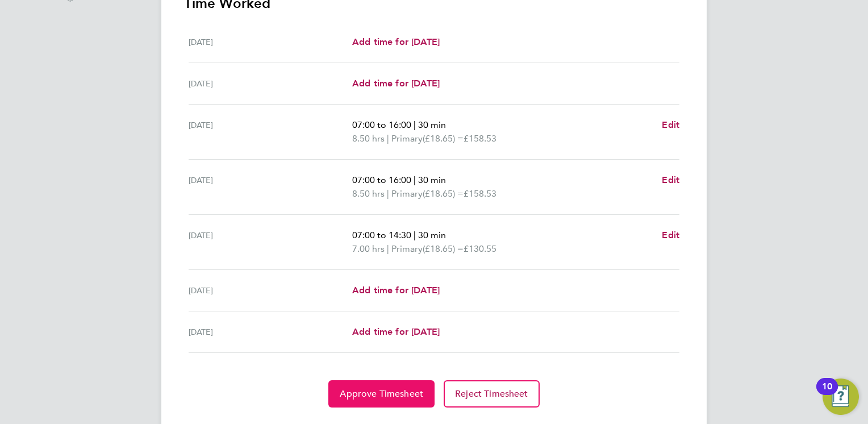  Describe the element at coordinates (492, 394) in the screenshot. I see `button: Reject Timesheet` at that location.